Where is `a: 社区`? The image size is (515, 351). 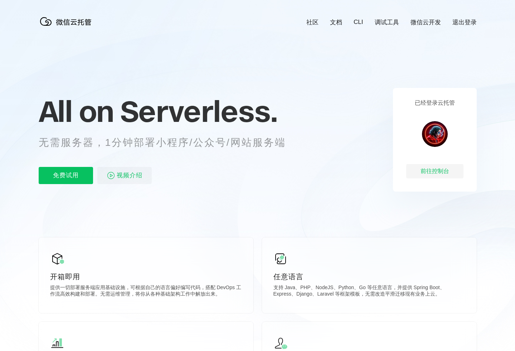
a: 社区 is located at coordinates (312, 22).